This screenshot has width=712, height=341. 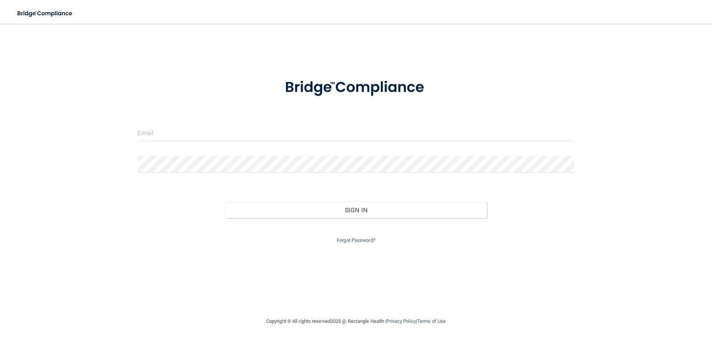 What do you see at coordinates (401, 321) in the screenshot?
I see `a: Privacy Policy` at bounding box center [401, 321].